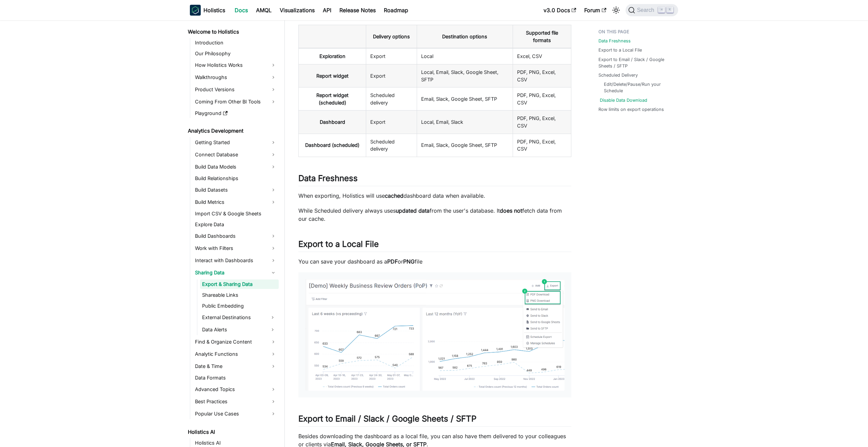 This screenshot has width=868, height=447. What do you see at coordinates (235, 236) in the screenshot?
I see `a: Build Dashboards` at bounding box center [235, 236].